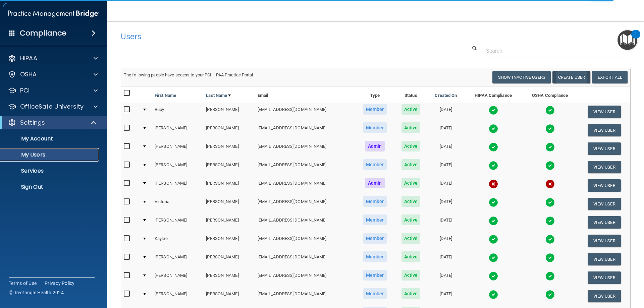 The height and width of the screenshot is (308, 644). What do you see at coordinates (609, 77) in the screenshot?
I see `a: Export All` at bounding box center [609, 77].